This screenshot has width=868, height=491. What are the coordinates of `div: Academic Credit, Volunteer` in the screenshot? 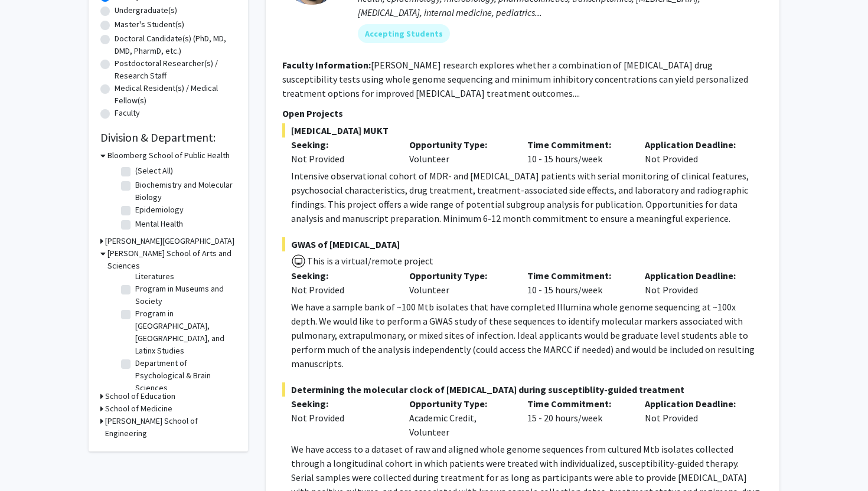 It's located at (459, 418).